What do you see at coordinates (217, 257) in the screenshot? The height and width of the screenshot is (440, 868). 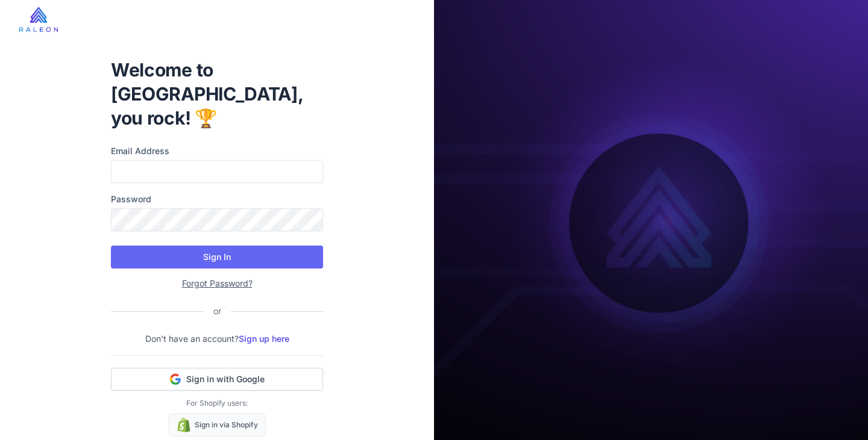 I see `button: Sign In` at bounding box center [217, 257].